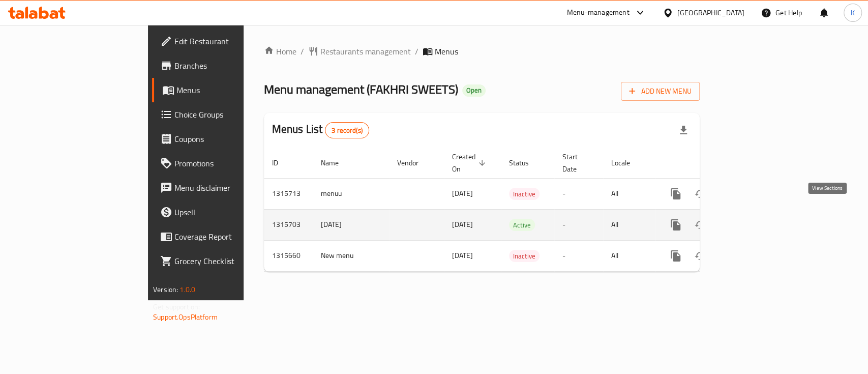 The height and width of the screenshot is (374, 868). I want to click on span: Restaurants management, so click(366, 52).